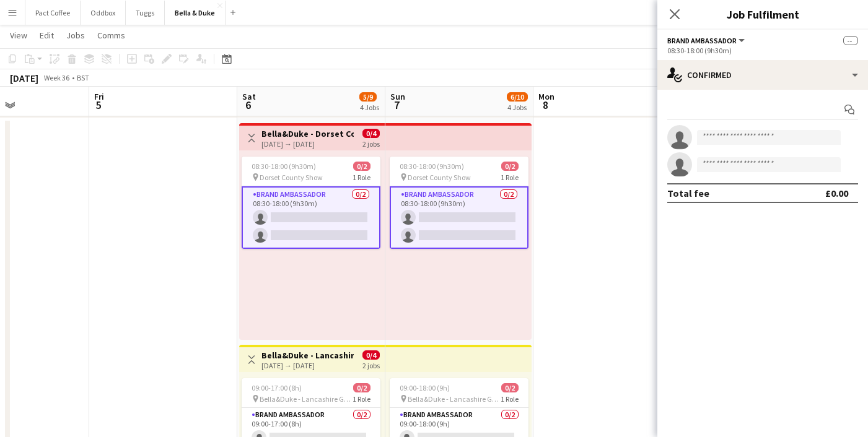 Image resolution: width=868 pixels, height=437 pixels. Describe the element at coordinates (398, 97) in the screenshot. I see `span: Sun` at that location.